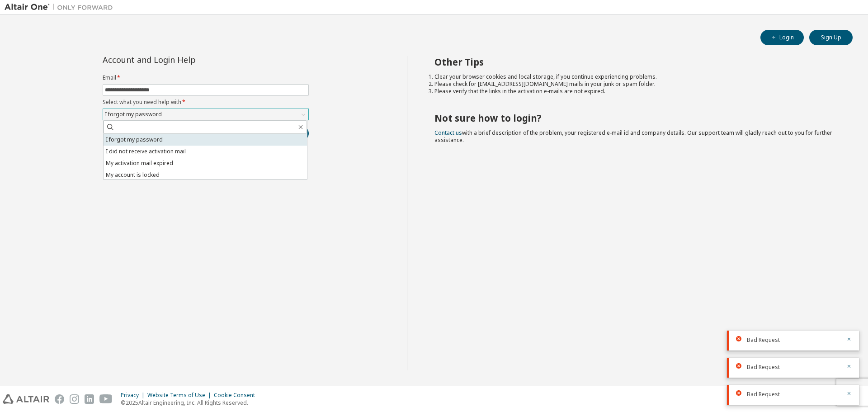 The image size is (868, 412). I want to click on img: instagram.svg, so click(74, 399).